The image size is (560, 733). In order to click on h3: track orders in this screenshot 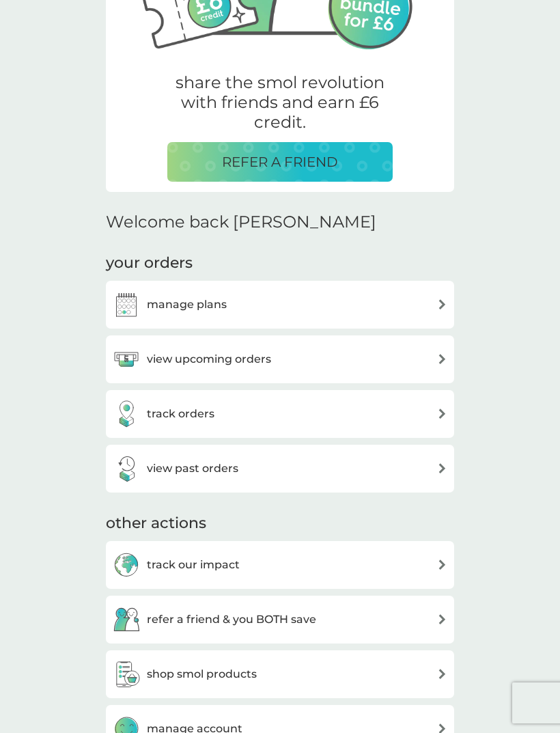, I will do `click(180, 414)`.